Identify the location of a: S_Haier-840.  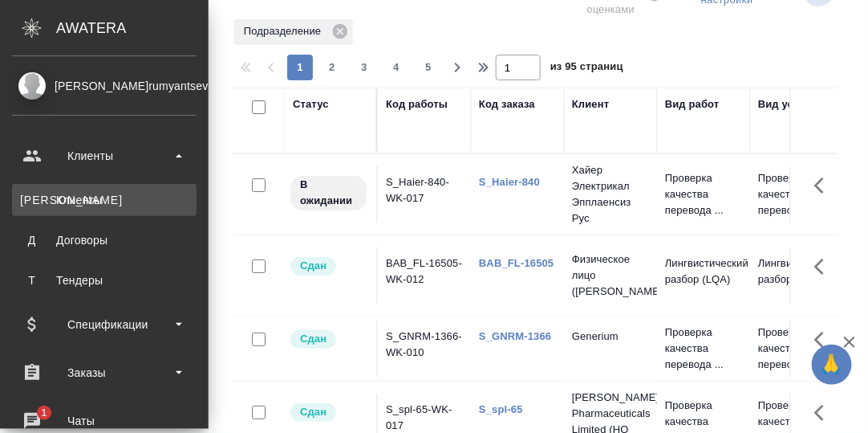
(509, 181).